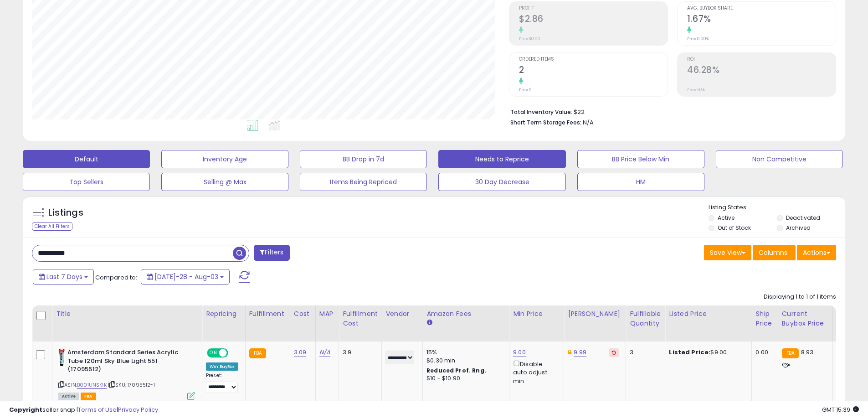 The width and height of the screenshot is (868, 419). Describe the element at coordinates (773, 252) in the screenshot. I see `span: Columns` at that location.